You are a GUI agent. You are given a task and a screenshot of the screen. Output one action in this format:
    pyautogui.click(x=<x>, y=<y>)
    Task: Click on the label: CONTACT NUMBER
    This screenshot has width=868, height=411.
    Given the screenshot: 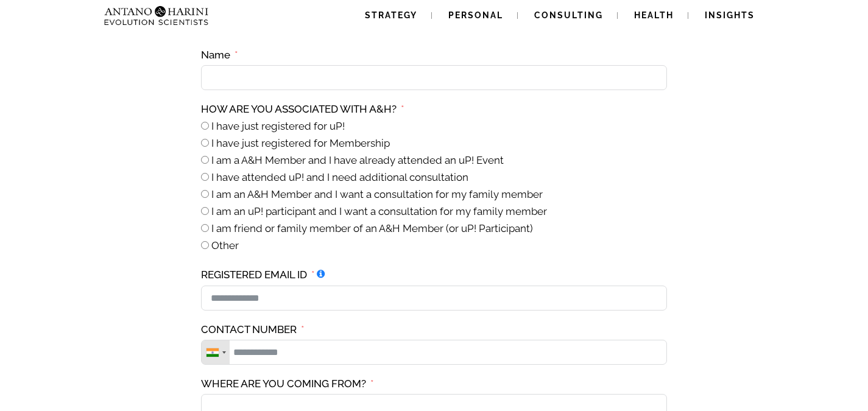 What is the action you would take?
    pyautogui.click(x=253, y=329)
    